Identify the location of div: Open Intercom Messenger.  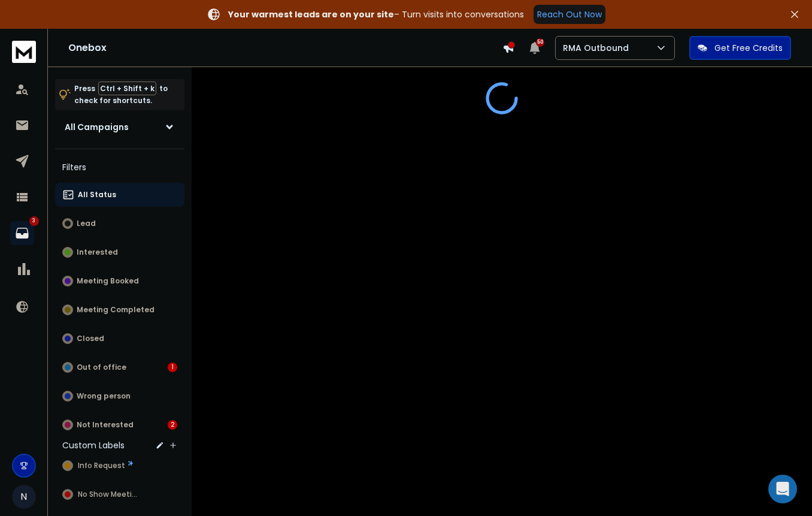
(783, 489).